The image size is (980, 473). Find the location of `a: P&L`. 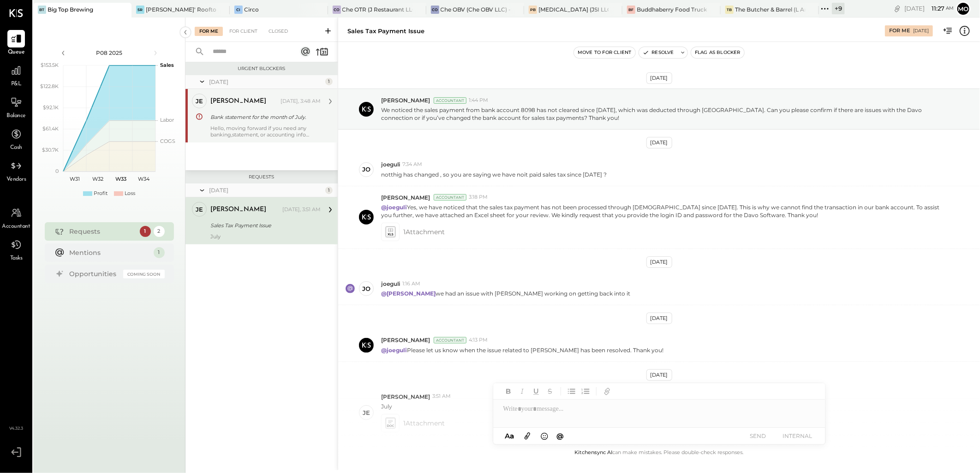

a: P&L is located at coordinates (16, 75).